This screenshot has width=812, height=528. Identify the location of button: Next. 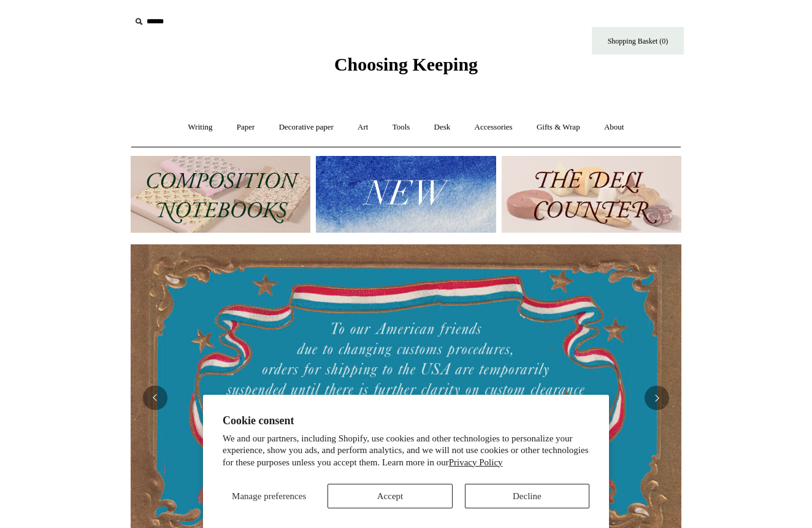
(657, 398).